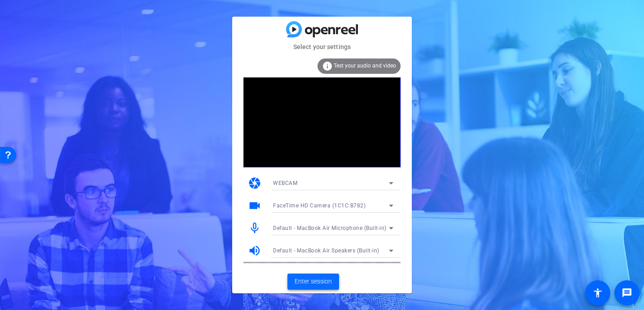  What do you see at coordinates (313, 281) in the screenshot?
I see `button: Enter session` at bounding box center [313, 281].